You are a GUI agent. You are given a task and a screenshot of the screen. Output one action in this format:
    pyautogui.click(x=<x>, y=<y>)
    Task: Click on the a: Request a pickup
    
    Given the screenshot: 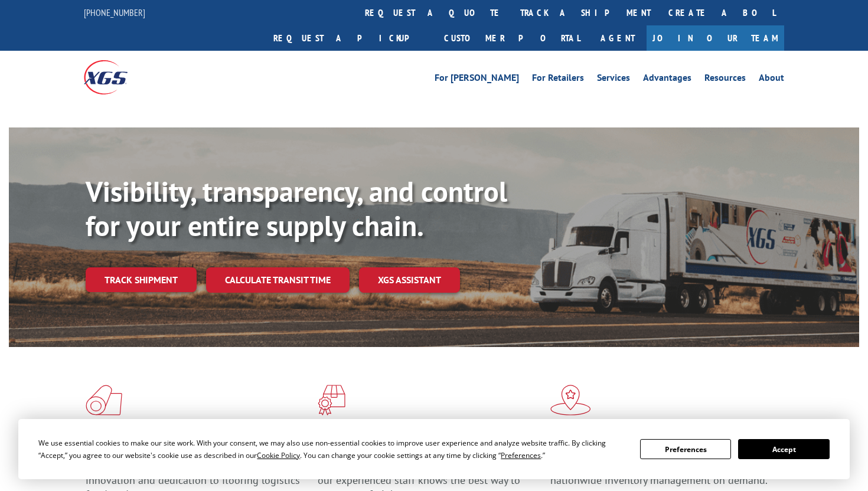 What is the action you would take?
    pyautogui.click(x=350, y=38)
    